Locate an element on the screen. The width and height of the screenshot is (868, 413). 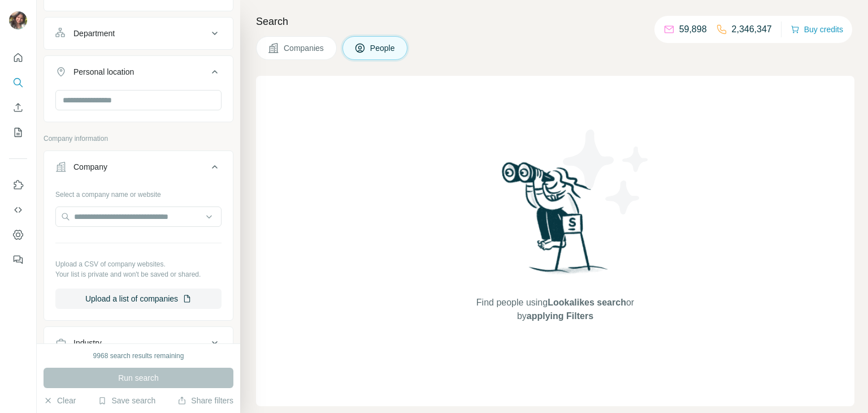
p: 2,346,347 is located at coordinates (752, 29).